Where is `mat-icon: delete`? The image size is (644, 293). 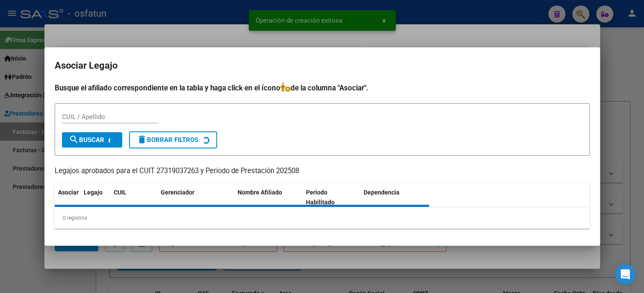 mat-icon: delete is located at coordinates (142, 139).